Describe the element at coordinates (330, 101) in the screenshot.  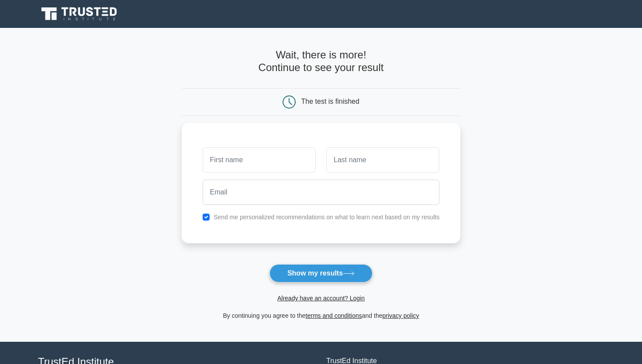
I see `div: The test is finished` at that location.